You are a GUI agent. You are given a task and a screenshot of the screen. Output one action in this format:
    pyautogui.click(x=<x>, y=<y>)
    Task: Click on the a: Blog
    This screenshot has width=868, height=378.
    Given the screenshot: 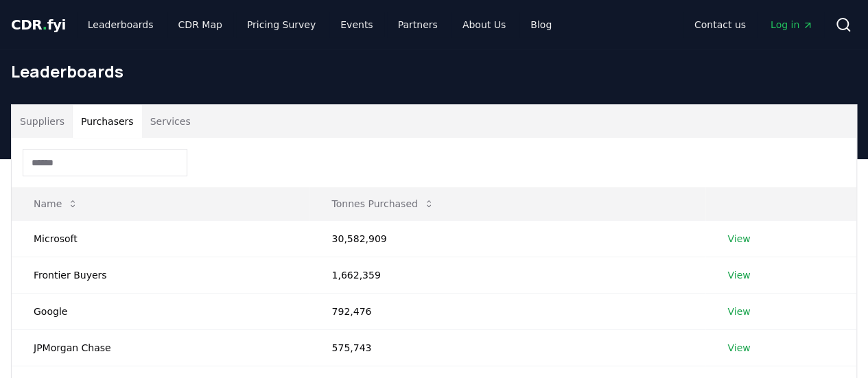 What is the action you would take?
    pyautogui.click(x=540, y=24)
    